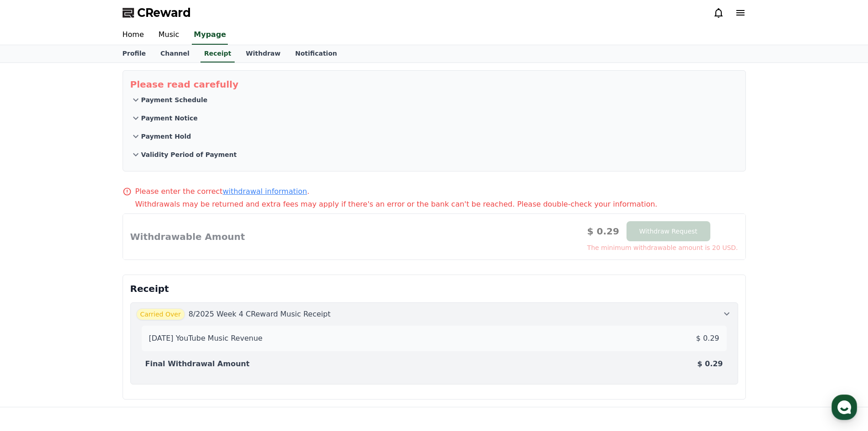 This screenshot has height=431, width=868. Describe the element at coordinates (89, 300) in the screenshot. I see `a: Messages` at that location.